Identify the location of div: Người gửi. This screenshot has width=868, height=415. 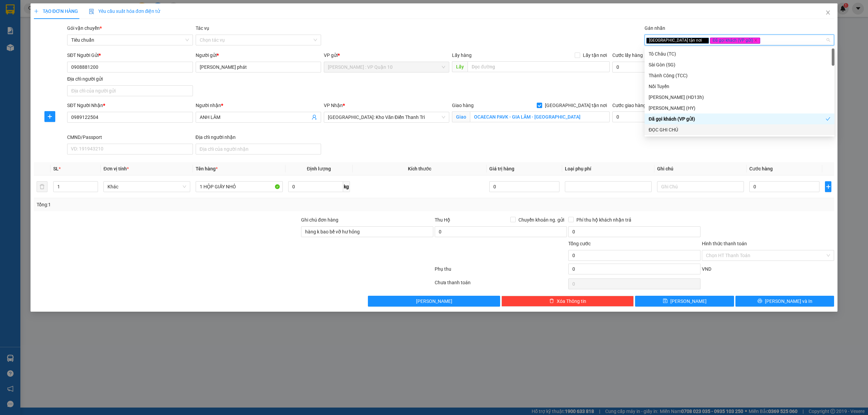
(258, 55).